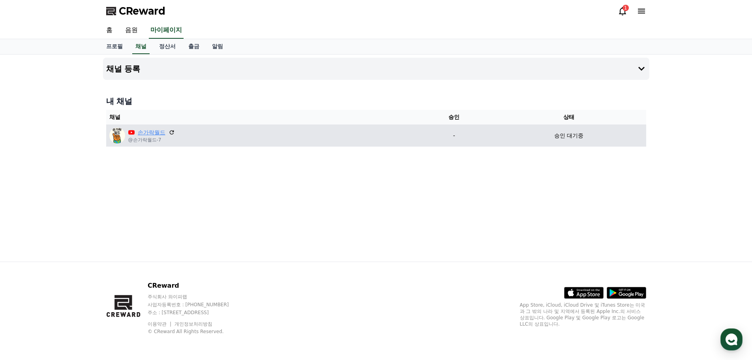 The image size is (752, 360). I want to click on p: 주식회사 와이피랩, so click(196, 296).